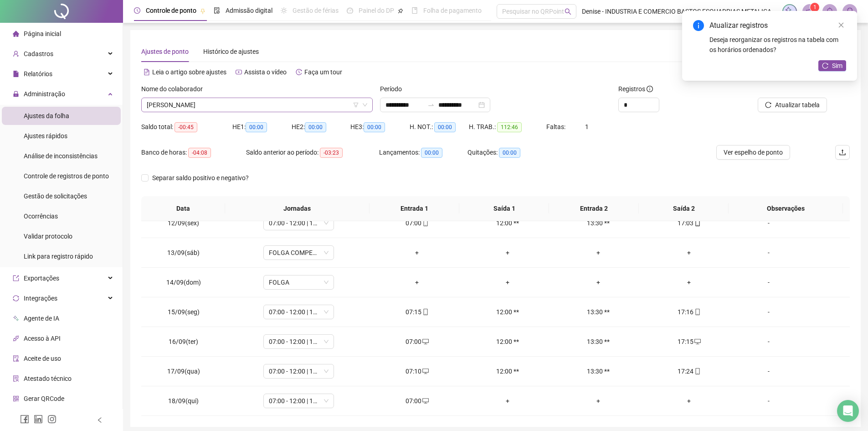 The width and height of the screenshot is (868, 431). Describe the element at coordinates (431, 105) in the screenshot. I see `span: to` at that location.